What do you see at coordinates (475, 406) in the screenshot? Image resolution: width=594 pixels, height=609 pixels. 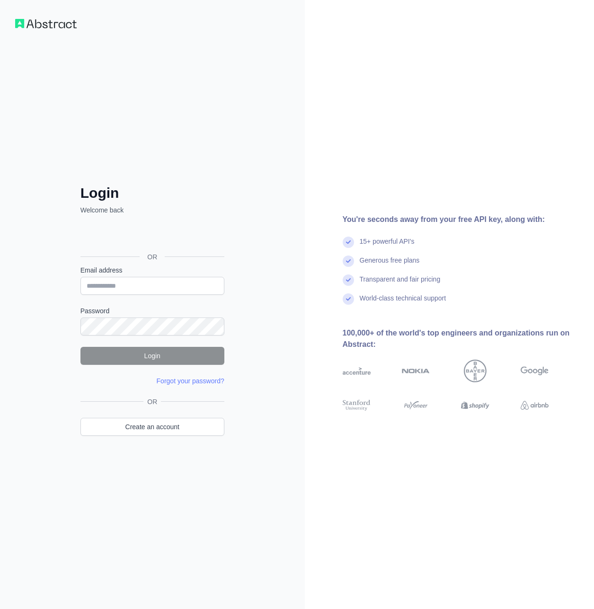 I see `img: shopify` at bounding box center [475, 406].